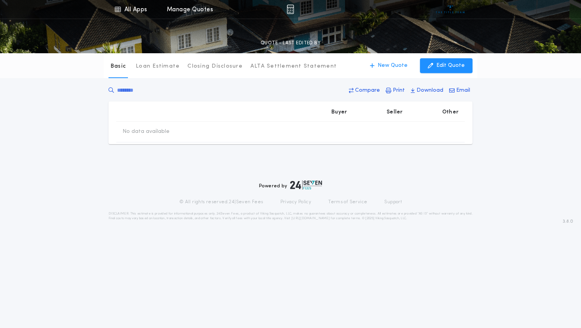 Image resolution: width=581 pixels, height=328 pixels. I want to click on td: No data available, so click(146, 132).